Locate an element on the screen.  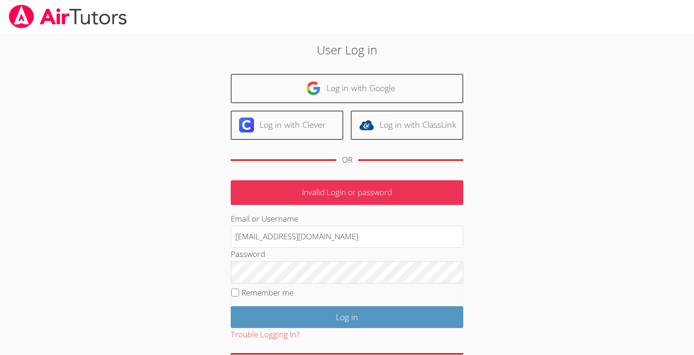
img: google-logo-50288ca7cdecda66e5e0955fdab243c47b7ad437acaf1139b6f446037453330a.svg is located at coordinates (313, 88).